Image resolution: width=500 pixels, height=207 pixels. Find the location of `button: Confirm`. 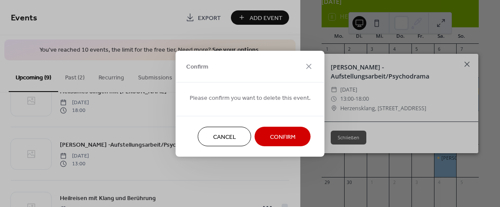

button: Confirm is located at coordinates (283, 136).